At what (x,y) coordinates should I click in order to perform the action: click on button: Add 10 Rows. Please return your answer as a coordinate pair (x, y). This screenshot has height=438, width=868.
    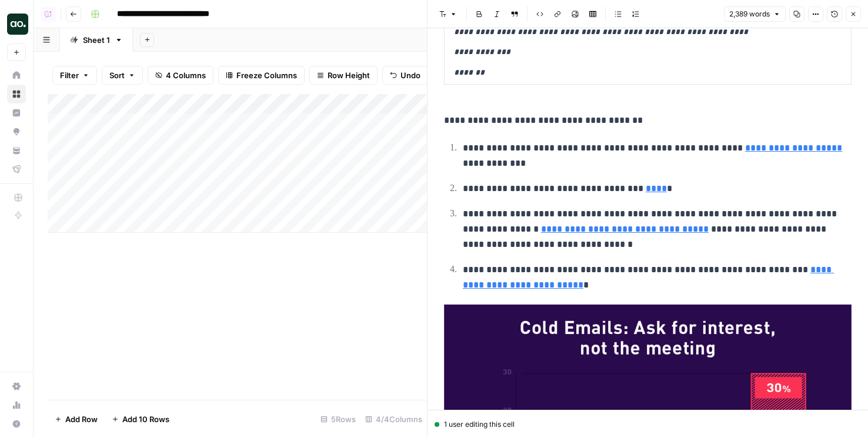
    Looking at the image, I should click on (141, 420).